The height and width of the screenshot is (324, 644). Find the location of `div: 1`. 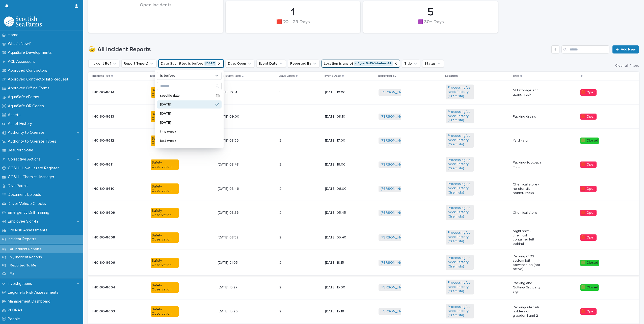

div: 1 is located at coordinates (293, 13).